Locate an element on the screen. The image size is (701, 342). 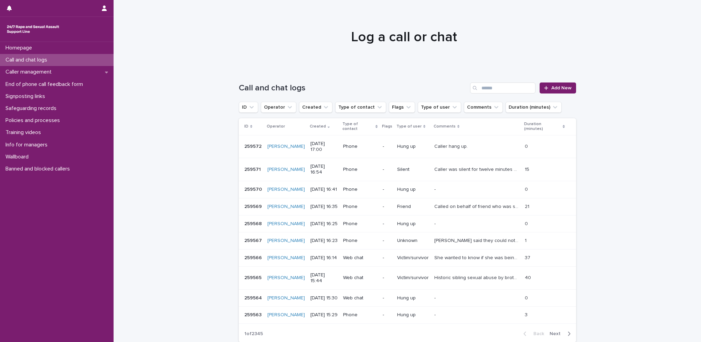
img: rhQMoQhaT3yELyF149Cw is located at coordinates (33, 29).